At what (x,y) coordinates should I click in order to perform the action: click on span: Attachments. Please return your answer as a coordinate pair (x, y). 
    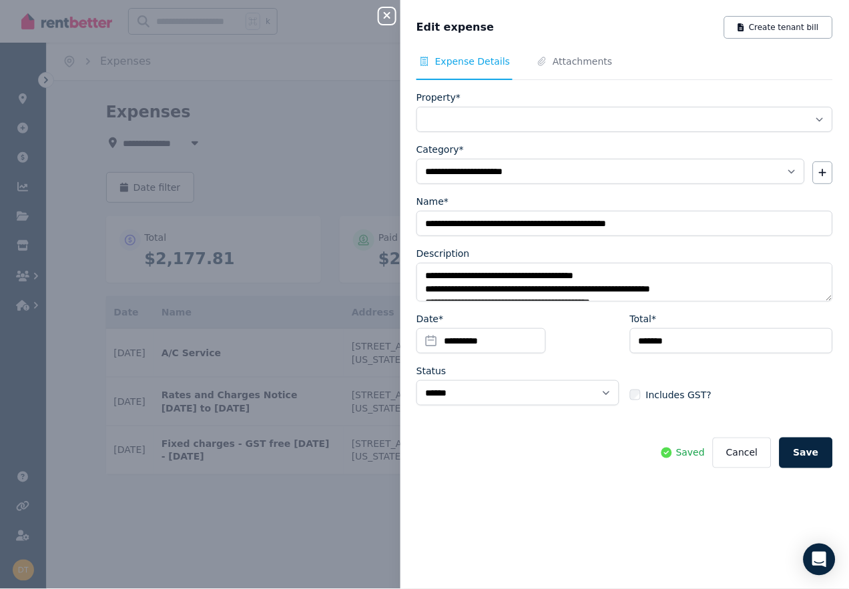
    Looking at the image, I should click on (582, 61).